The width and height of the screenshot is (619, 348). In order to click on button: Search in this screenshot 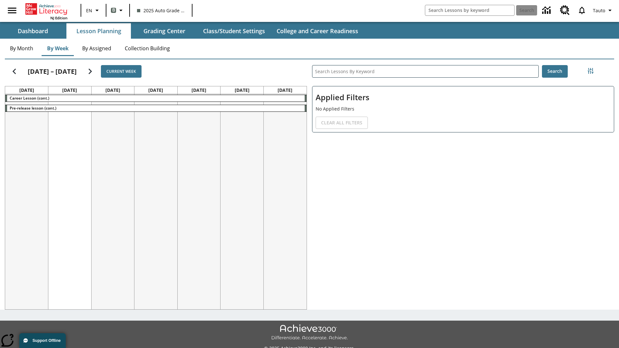, I will do `click(554, 71)`.